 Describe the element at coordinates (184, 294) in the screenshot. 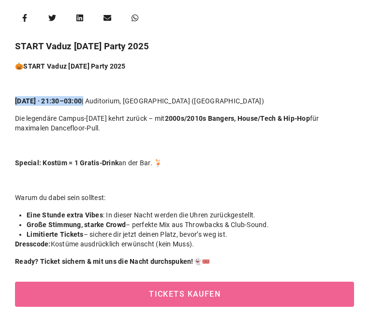

I see `button: Tickets kaufen` at that location.